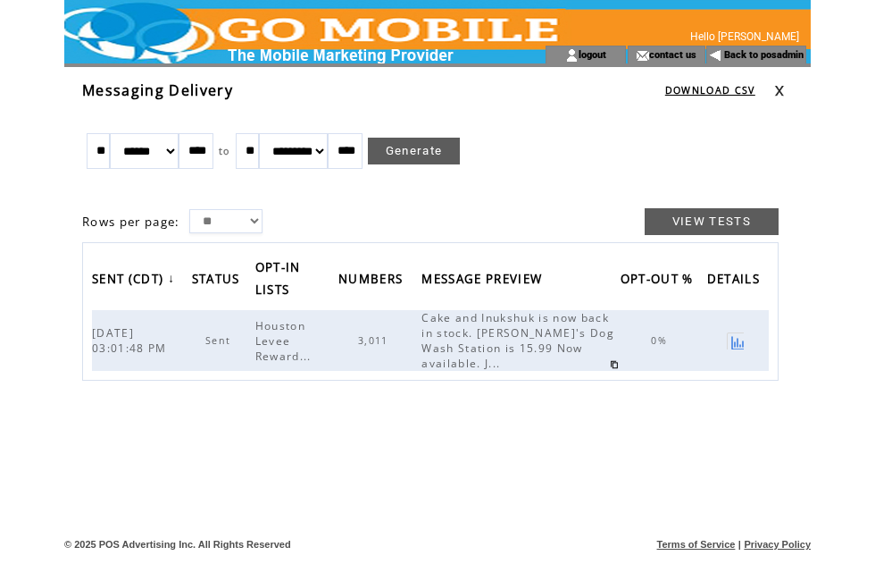 This screenshot has width=875, height=564. What do you see at coordinates (716, 55) in the screenshot?
I see `img: backArrow.gif` at bounding box center [716, 55].